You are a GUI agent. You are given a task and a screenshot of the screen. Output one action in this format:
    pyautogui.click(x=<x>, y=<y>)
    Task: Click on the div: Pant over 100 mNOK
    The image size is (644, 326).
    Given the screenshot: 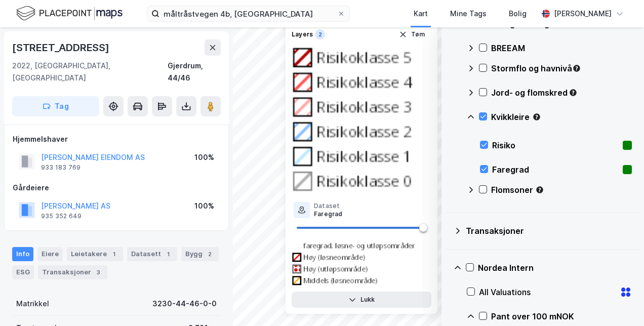 What is the action you would take?
    pyautogui.click(x=561, y=317)
    